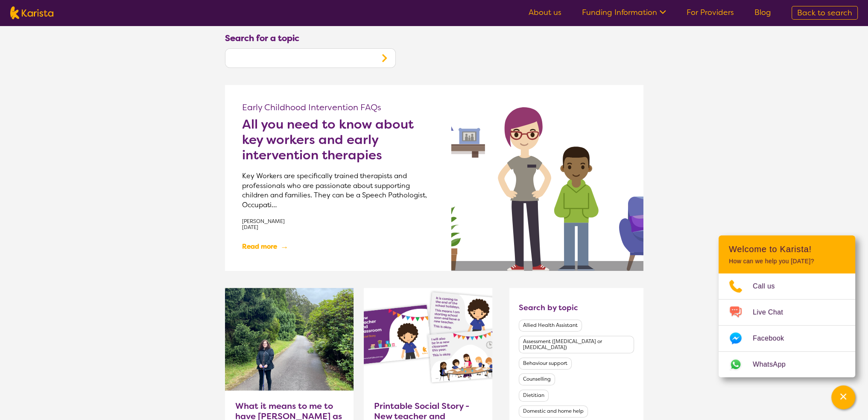  What do you see at coordinates (338, 191) in the screenshot?
I see `p: Key Workers are specifically trained therapists and professionals who are passionate about suppor...` at bounding box center [338, 191].